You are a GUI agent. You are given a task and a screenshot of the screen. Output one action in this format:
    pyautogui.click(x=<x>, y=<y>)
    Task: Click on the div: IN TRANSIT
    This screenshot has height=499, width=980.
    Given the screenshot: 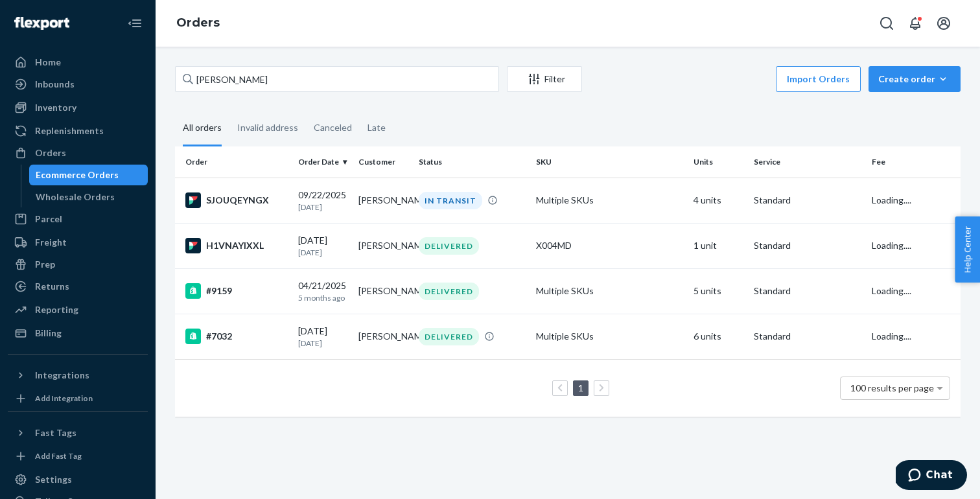 What is the action you would take?
    pyautogui.click(x=451, y=201)
    